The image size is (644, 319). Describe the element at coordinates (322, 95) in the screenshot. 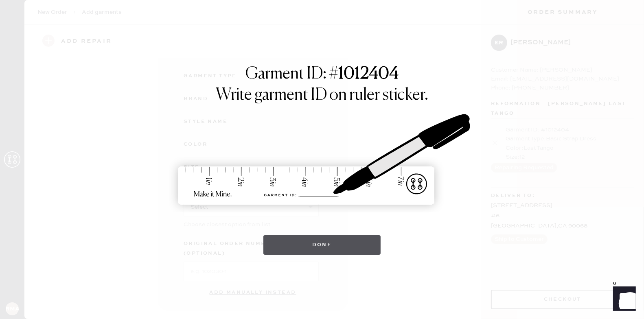

I see `h1: Write garment ID on ruler sticker.` at that location.